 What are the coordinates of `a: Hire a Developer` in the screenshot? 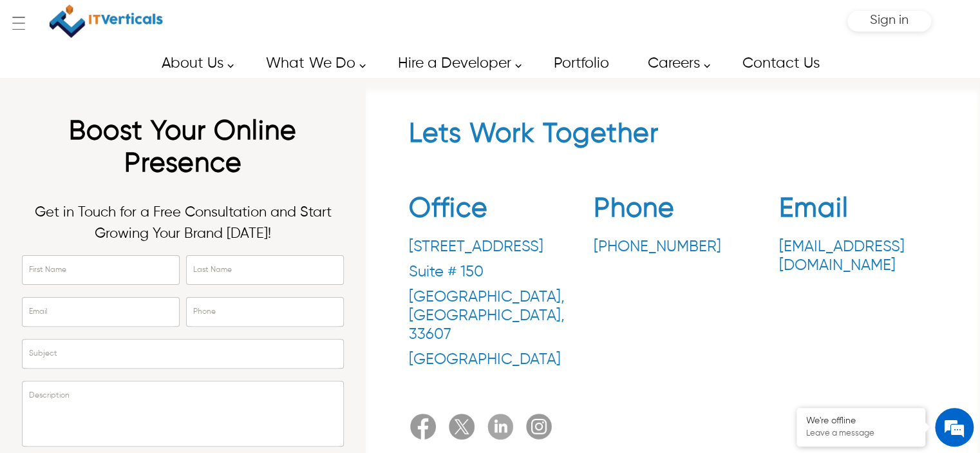 It's located at (455, 63).